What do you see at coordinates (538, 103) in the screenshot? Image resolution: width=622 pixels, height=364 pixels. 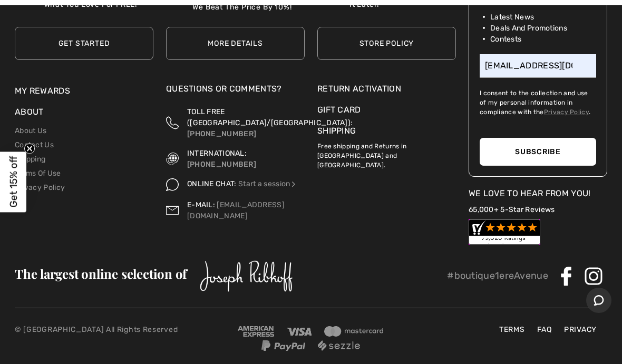 I see `label: I consent to the collection and use of my personal information in compliance with the .` at bounding box center [538, 103].